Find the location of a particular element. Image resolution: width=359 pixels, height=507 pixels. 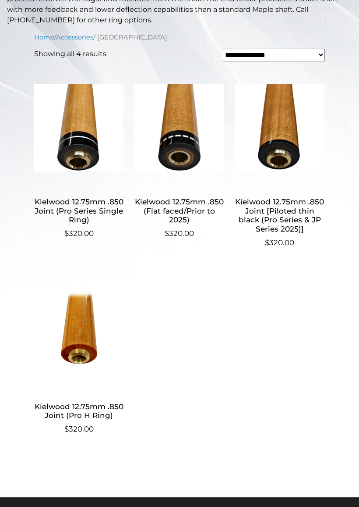

select: Shop order is located at coordinates (274, 55).